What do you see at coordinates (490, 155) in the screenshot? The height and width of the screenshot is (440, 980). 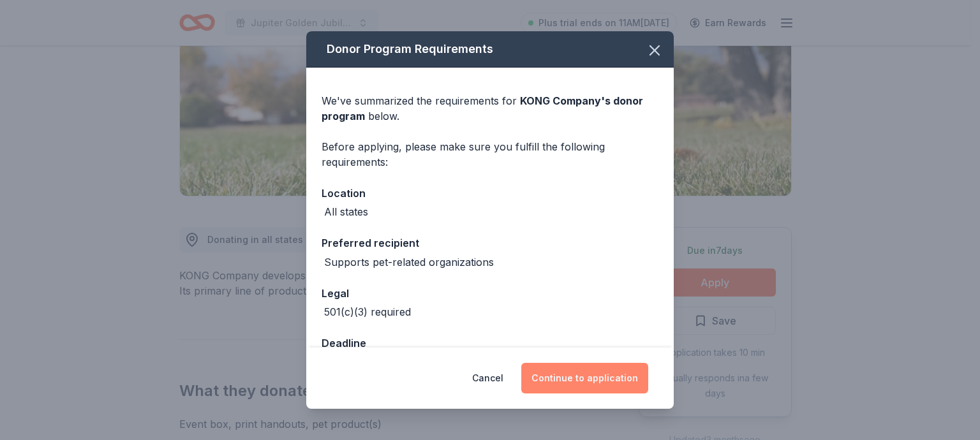 I see `div: Before applying, please make sure you fulfill the following requirements:` at bounding box center [490, 155].